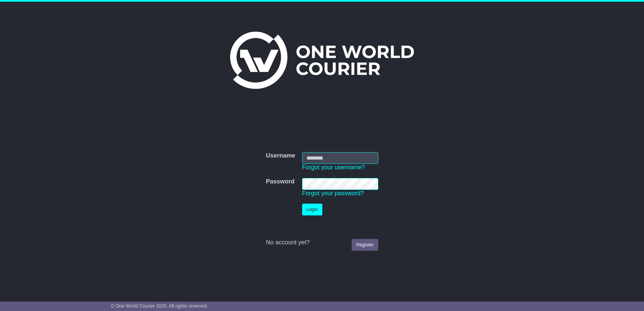 The height and width of the screenshot is (311, 644). I want to click on label: Password, so click(280, 181).